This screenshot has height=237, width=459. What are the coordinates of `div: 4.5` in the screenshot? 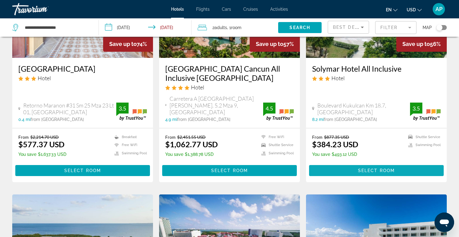 It's located at (269, 108).